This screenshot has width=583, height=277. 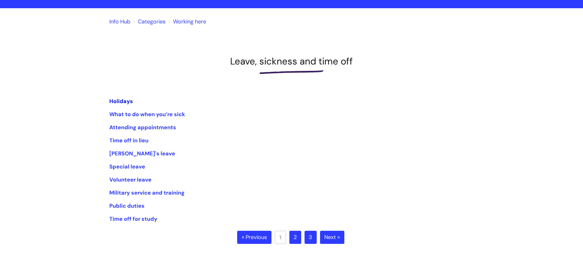 What do you see at coordinates (133, 219) in the screenshot?
I see `a: Time off for study` at bounding box center [133, 219].